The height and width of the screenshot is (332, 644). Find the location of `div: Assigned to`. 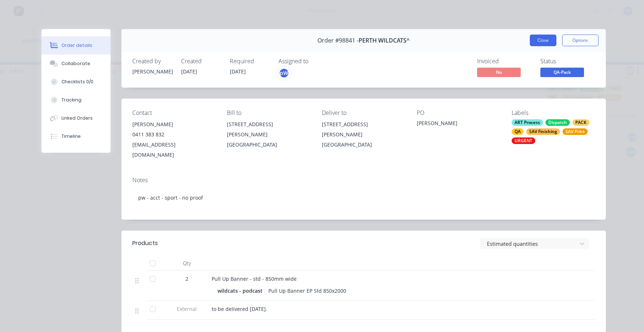

div: Assigned to is located at coordinates (315, 61).